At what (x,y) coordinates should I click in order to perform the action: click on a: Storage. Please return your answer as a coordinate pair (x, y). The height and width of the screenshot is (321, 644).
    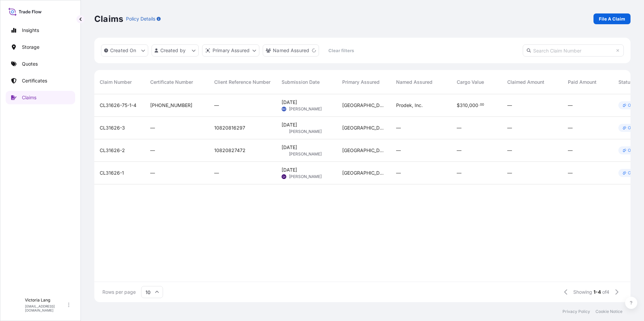
    Looking at the image, I should click on (40, 47).